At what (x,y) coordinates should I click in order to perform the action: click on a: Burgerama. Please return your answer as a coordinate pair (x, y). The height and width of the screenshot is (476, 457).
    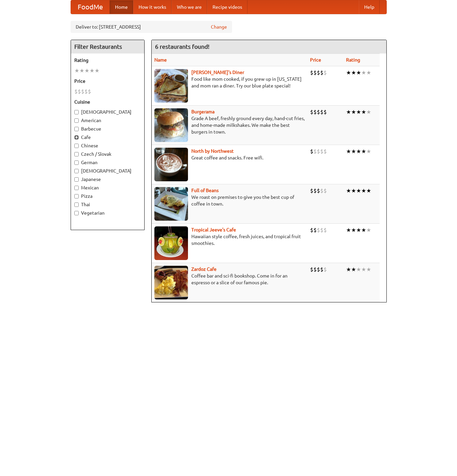
    Looking at the image, I should click on (203, 112).